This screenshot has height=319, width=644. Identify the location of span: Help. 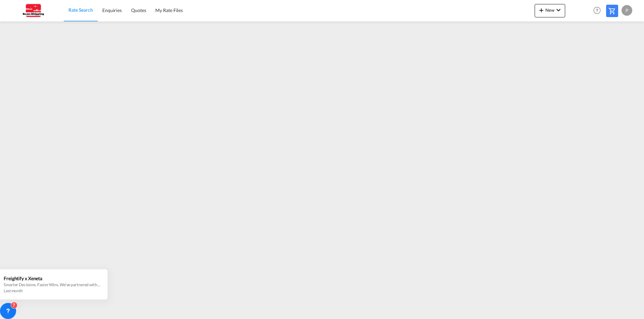
(597, 10).